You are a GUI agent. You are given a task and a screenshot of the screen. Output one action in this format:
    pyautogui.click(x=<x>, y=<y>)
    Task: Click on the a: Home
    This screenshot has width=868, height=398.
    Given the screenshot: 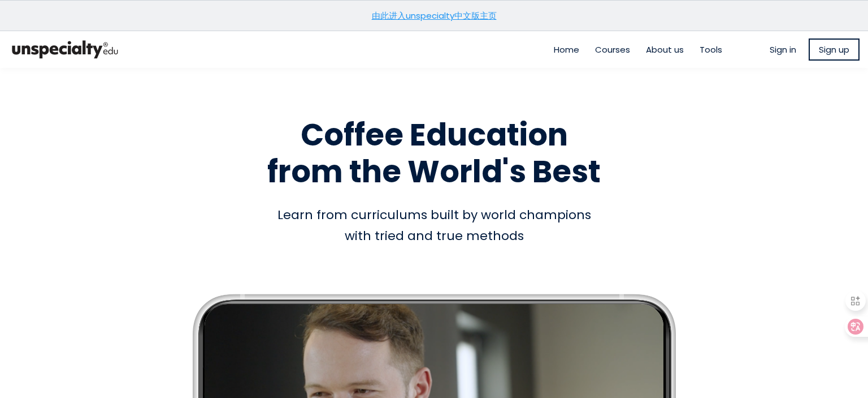 What is the action you would take?
    pyautogui.click(x=567, y=49)
    